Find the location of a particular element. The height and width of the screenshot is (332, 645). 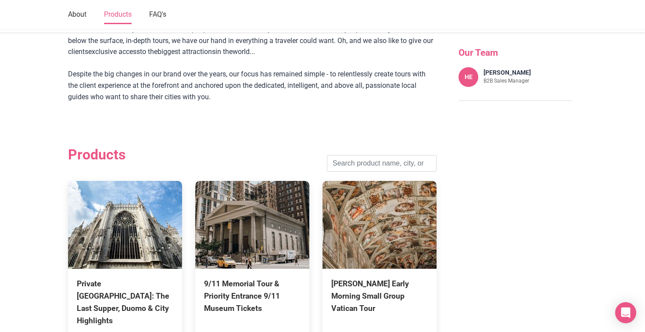

p: B2B Sales Manager is located at coordinates (507, 81).